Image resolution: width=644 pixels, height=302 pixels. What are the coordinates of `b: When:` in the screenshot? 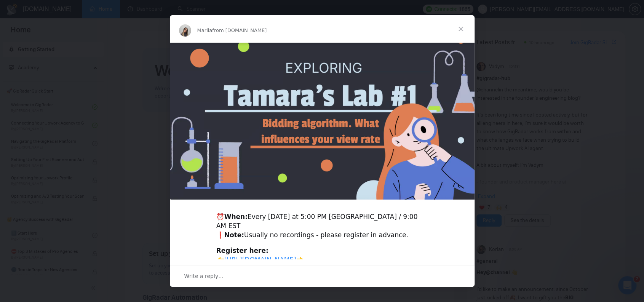 It's located at (235, 217).